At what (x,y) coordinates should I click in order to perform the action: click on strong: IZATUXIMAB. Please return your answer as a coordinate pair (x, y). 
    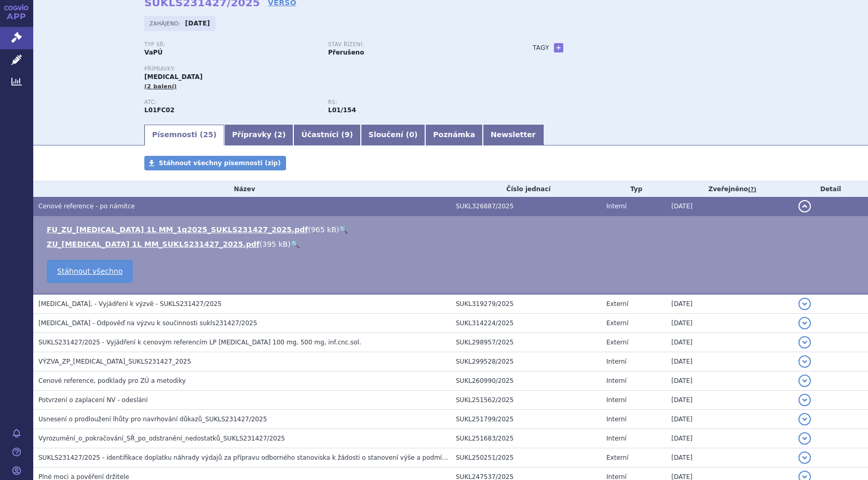
    Looking at the image, I should click on (160, 110).